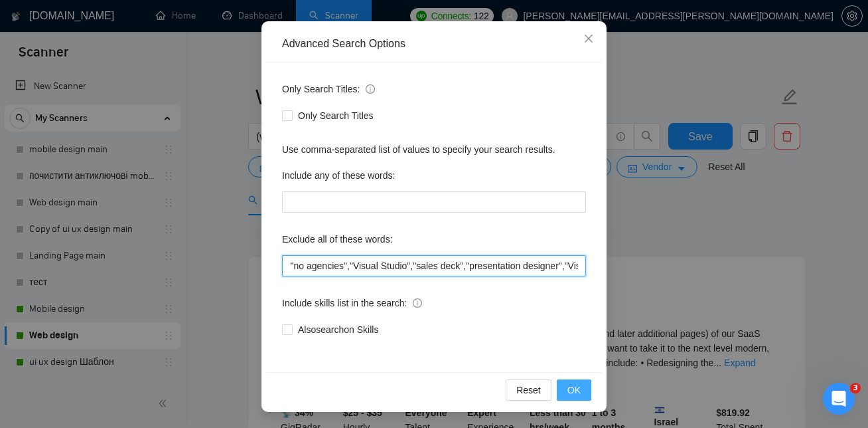  What do you see at coordinates (328, 89) in the screenshot?
I see `span: Only Search Titles:` at bounding box center [328, 89].